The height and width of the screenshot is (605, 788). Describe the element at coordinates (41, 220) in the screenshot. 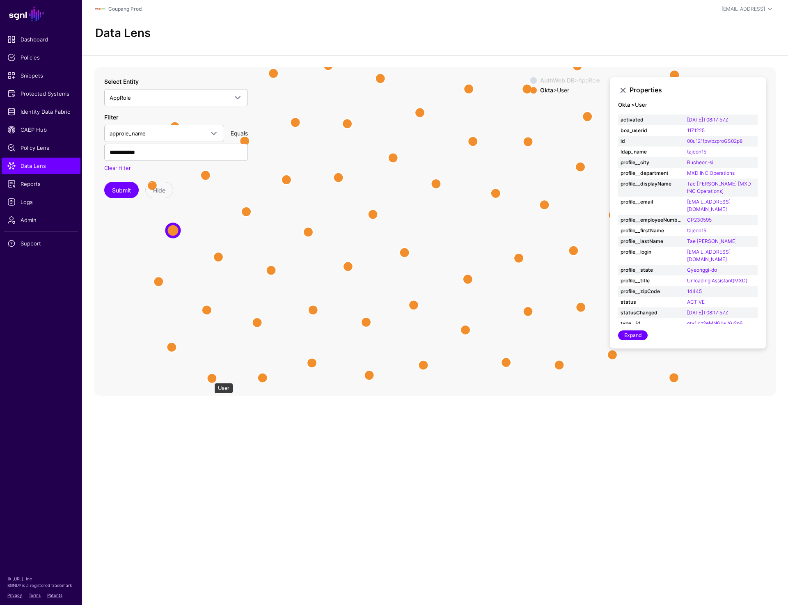

I see `a: Admin` at that location.